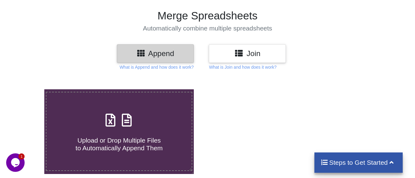 The width and height of the screenshot is (415, 178). I want to click on h3: Join, so click(247, 53).